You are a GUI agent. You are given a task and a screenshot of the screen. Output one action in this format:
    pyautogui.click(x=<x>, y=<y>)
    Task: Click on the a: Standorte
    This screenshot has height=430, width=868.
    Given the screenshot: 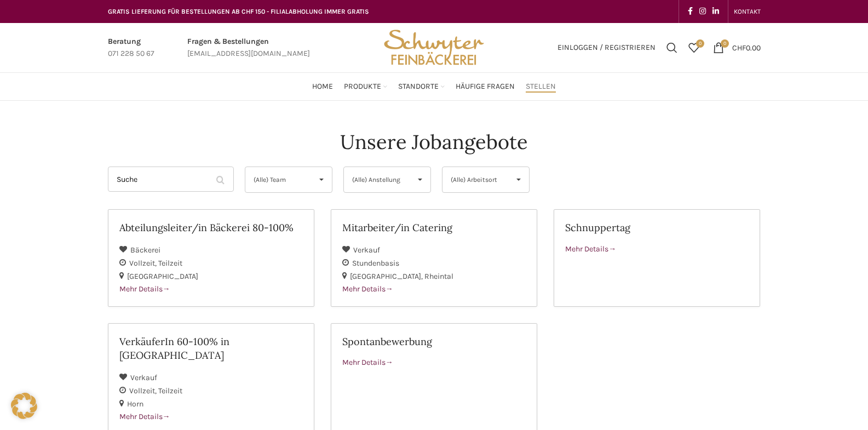 What is the action you would take?
    pyautogui.click(x=421, y=86)
    